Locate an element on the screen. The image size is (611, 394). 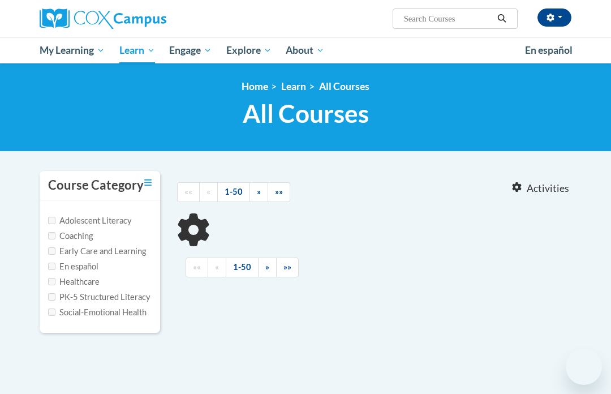
span: En español is located at coordinates (549, 50).